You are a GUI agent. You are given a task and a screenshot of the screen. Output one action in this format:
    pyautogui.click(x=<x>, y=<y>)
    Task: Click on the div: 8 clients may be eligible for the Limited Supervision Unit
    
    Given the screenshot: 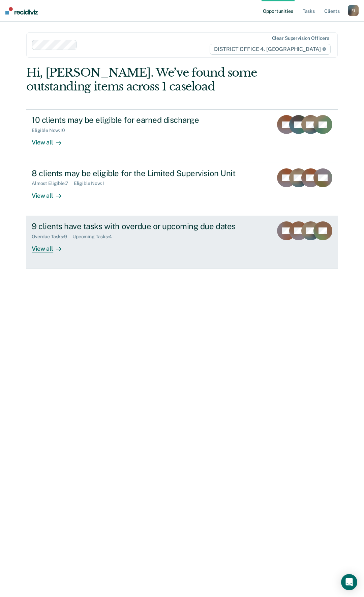 What is the action you would take?
    pyautogui.click(x=150, y=173)
    